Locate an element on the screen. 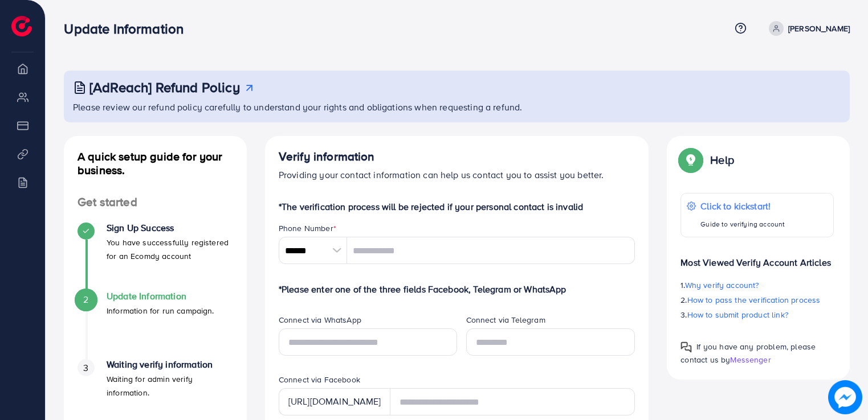  p: Information for run campaign. is located at coordinates (160, 311).